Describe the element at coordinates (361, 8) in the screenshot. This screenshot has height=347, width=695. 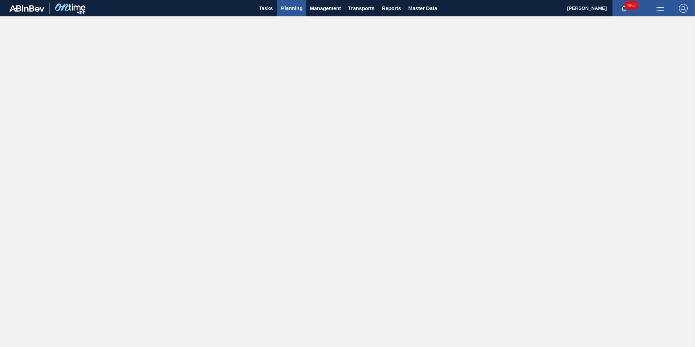
I see `span: Transports` at that location.